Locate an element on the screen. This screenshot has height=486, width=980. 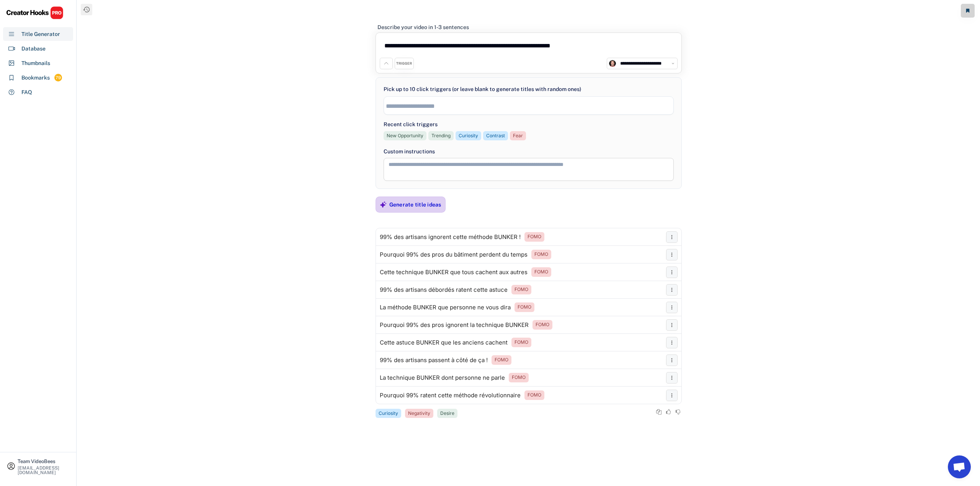
div: 99% des artisans ignorent cette méthode BUNKER ! is located at coordinates (450, 237).